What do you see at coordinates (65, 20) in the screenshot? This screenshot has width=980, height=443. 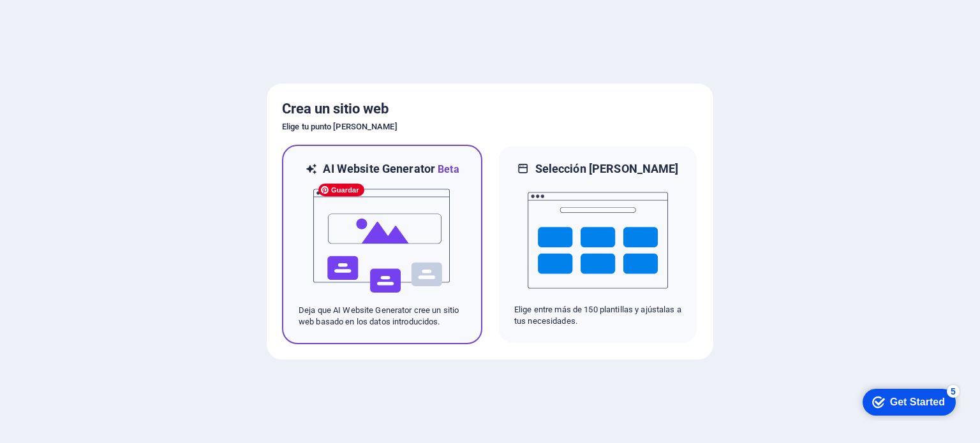 I see `div: Get Started` at bounding box center [65, 20].